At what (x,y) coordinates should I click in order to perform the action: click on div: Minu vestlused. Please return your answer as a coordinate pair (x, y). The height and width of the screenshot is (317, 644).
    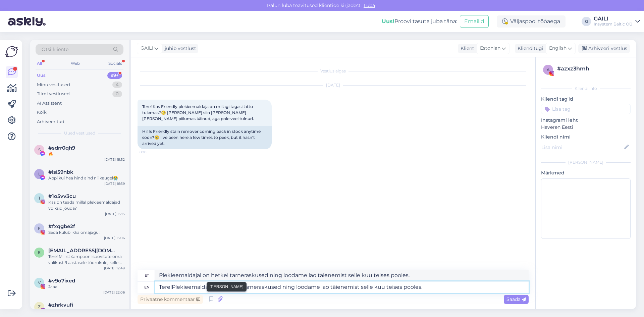
    Looking at the image, I should click on (54, 85).